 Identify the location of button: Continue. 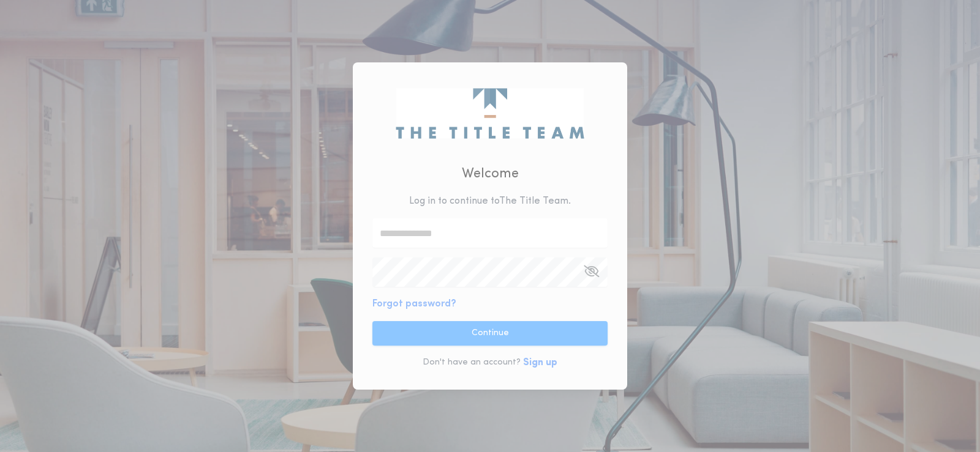
(490, 333).